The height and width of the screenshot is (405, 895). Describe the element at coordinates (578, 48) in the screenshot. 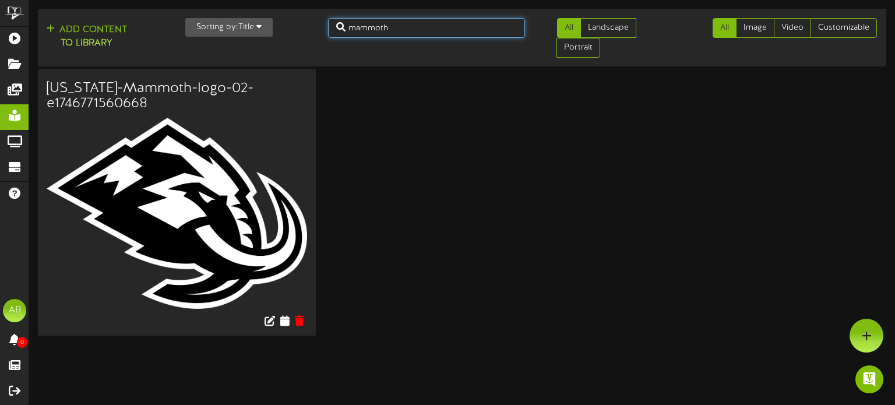

I see `a: Portrait` at that location.